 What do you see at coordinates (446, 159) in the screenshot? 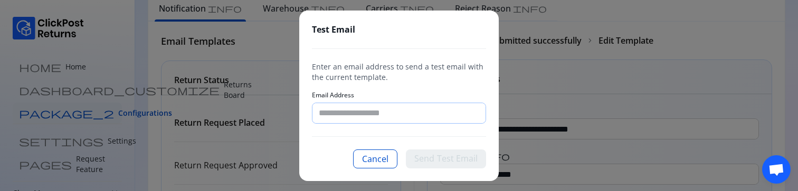
I see `button: Send Test Email` at bounding box center [446, 159].